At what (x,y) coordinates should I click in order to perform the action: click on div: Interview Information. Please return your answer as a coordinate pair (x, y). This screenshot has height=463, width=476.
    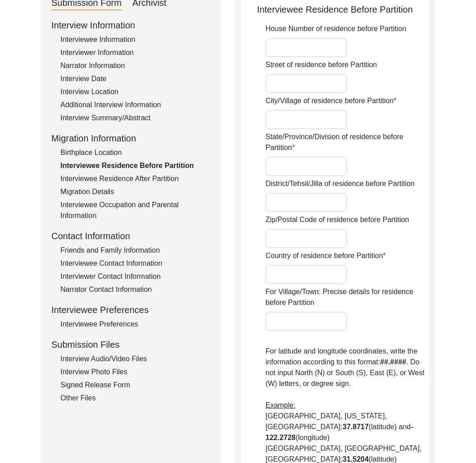
    Looking at the image, I should click on (131, 25).